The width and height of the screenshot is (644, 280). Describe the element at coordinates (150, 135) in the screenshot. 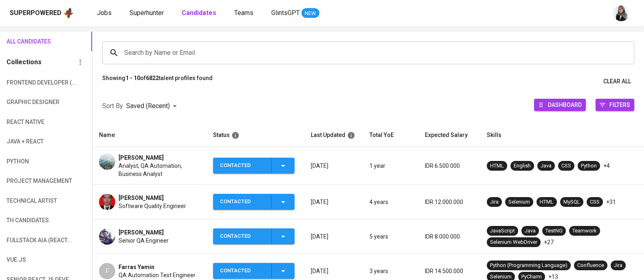

I see `th: Name` at that location.